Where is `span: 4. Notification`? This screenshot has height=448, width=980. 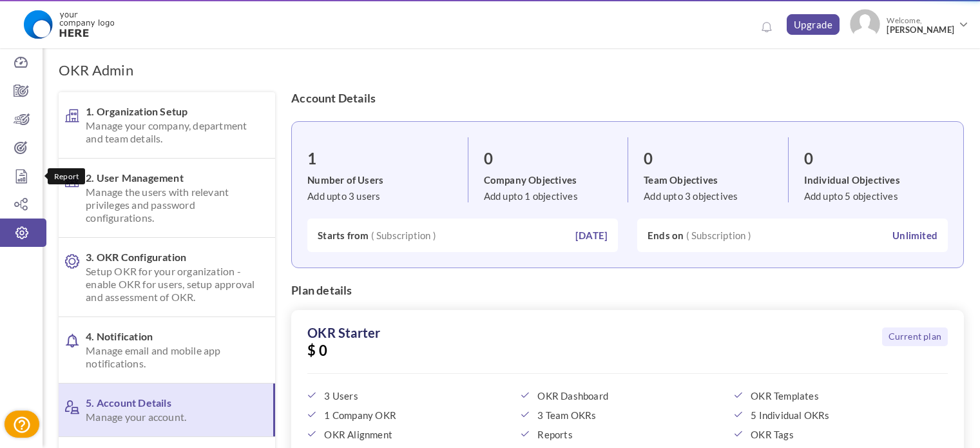 span: 4. Notification is located at coordinates (170, 350).